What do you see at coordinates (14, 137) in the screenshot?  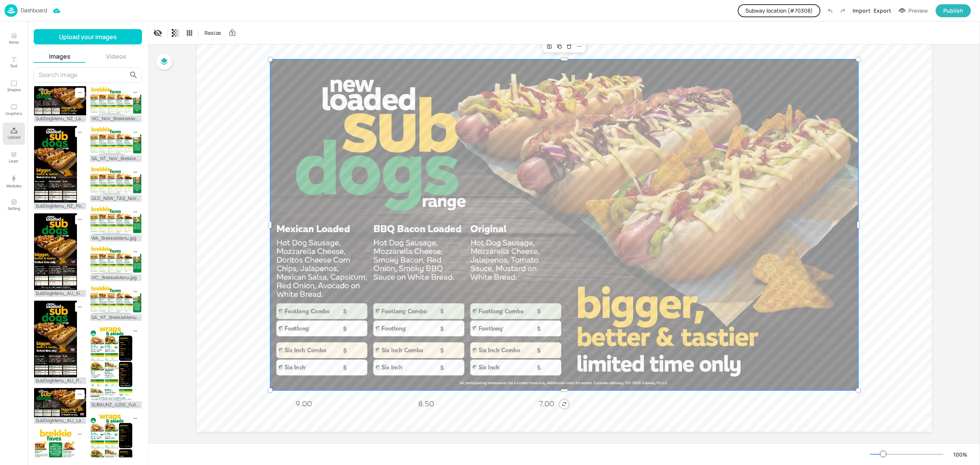 I see `p: Upload` at bounding box center [14, 137].